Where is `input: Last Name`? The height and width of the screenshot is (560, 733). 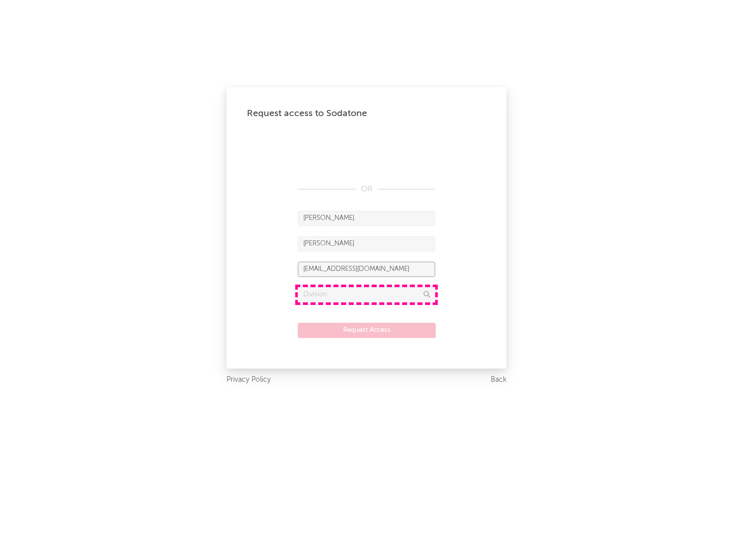
input: Last Name is located at coordinates (366, 244).